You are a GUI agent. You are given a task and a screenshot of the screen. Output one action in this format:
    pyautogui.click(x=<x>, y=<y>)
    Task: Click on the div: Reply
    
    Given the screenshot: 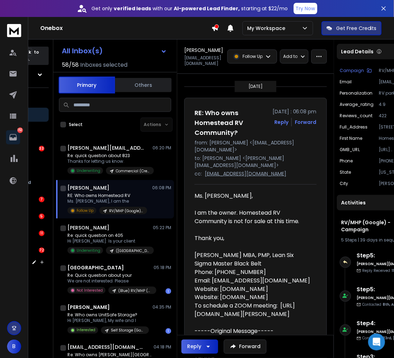 What is the action you would take?
    pyautogui.click(x=194, y=346)
    